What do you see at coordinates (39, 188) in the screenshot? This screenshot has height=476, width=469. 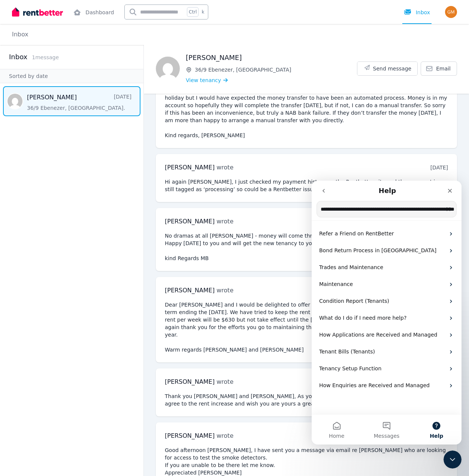 I see `span: Tenancy Setup Function` at bounding box center [39, 188].